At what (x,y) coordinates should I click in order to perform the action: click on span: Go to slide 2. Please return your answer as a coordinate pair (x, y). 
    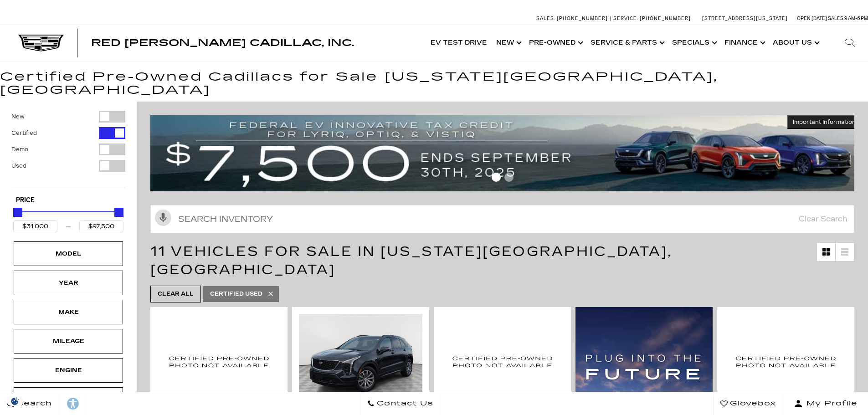
    Looking at the image, I should click on (509, 177).